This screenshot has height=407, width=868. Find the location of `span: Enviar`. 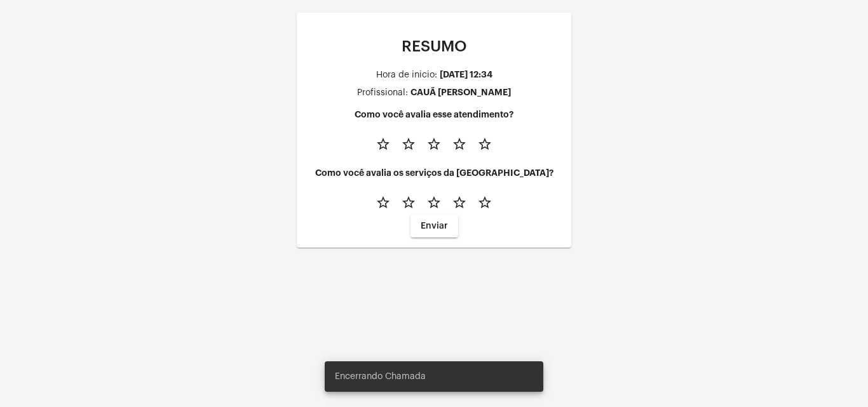

span: Enviar is located at coordinates (434, 226).